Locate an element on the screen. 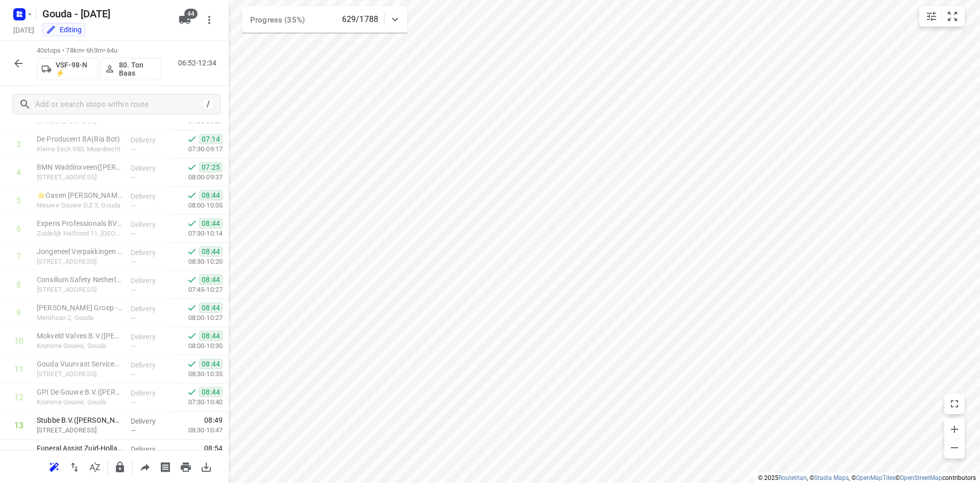 The image size is (980, 483). p: 08:00-09:37 is located at coordinates (197, 178).